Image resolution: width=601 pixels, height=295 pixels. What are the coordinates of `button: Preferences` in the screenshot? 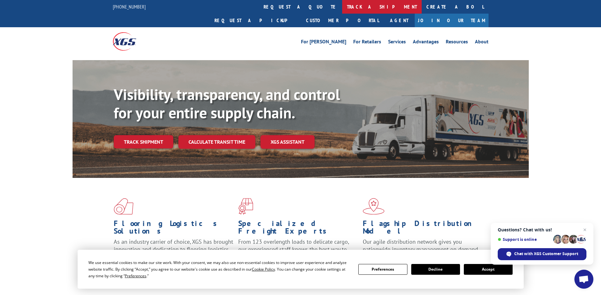 It's located at (382, 269).